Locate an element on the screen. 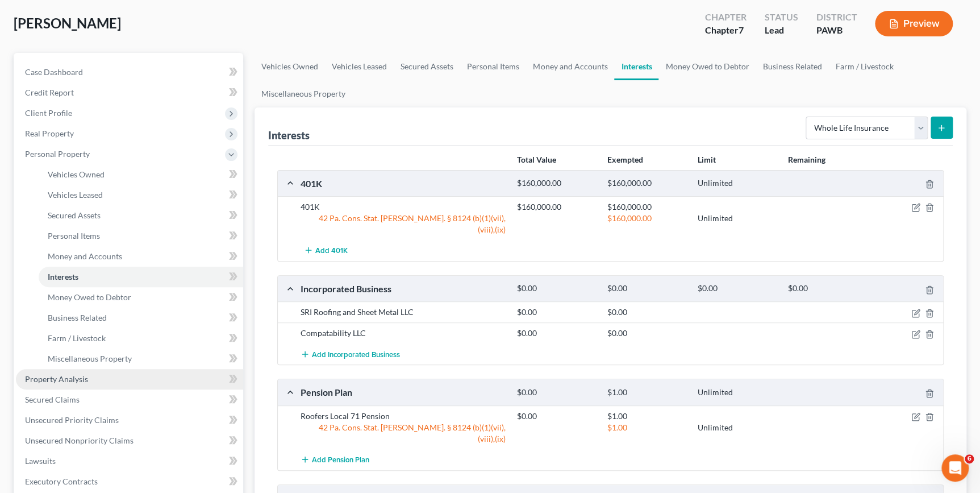 This screenshot has width=980, height=493. a: Unsecured Nonpriority Claims is located at coordinates (129, 440).